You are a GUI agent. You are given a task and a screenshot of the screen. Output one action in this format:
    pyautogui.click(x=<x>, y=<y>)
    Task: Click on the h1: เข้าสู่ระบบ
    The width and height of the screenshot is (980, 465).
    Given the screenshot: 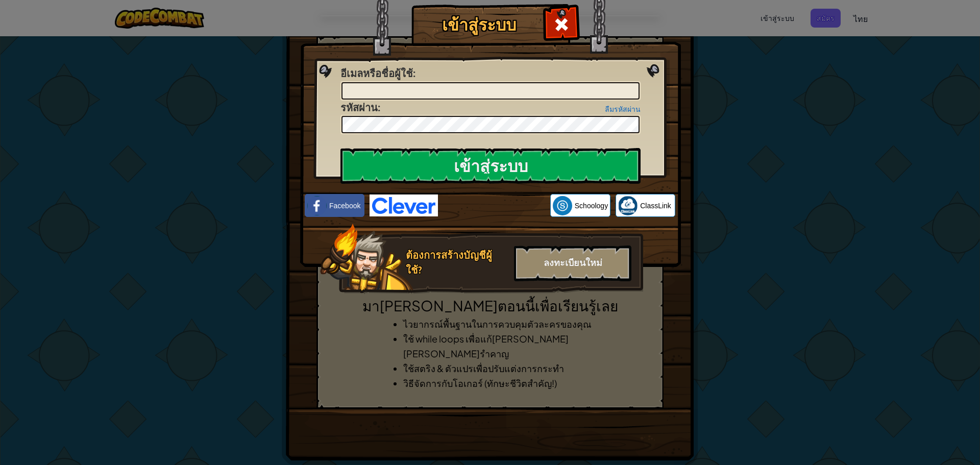 What is the action you would take?
    pyautogui.click(x=479, y=24)
    